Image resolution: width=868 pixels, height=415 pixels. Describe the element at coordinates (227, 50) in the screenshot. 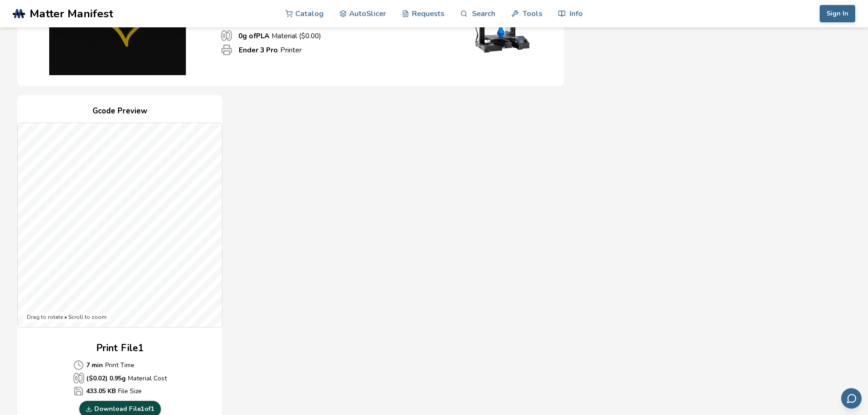

I see `span: Printer` at that location.